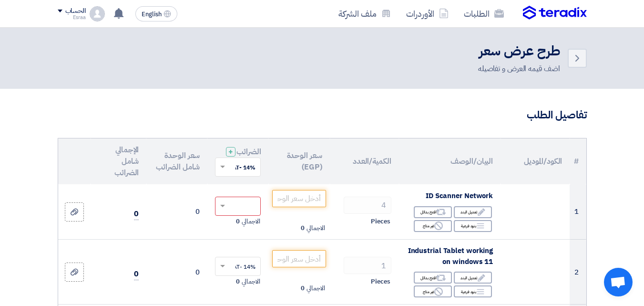 The image size is (644, 306). I want to click on th: الضرائب, so click(238, 161).